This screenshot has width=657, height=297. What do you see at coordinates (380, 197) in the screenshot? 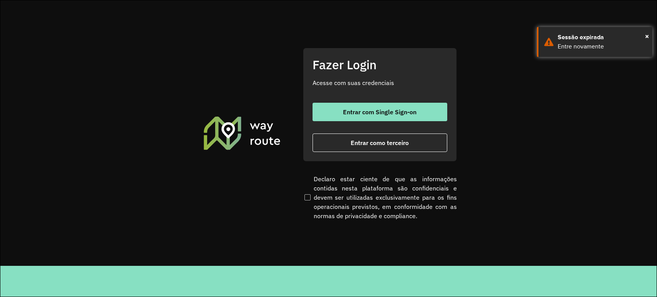
I see `label: Declaro estar ciente de que as informações contidas nesta plataforma são confidenciais e devem se...` at bounding box center [380, 197].